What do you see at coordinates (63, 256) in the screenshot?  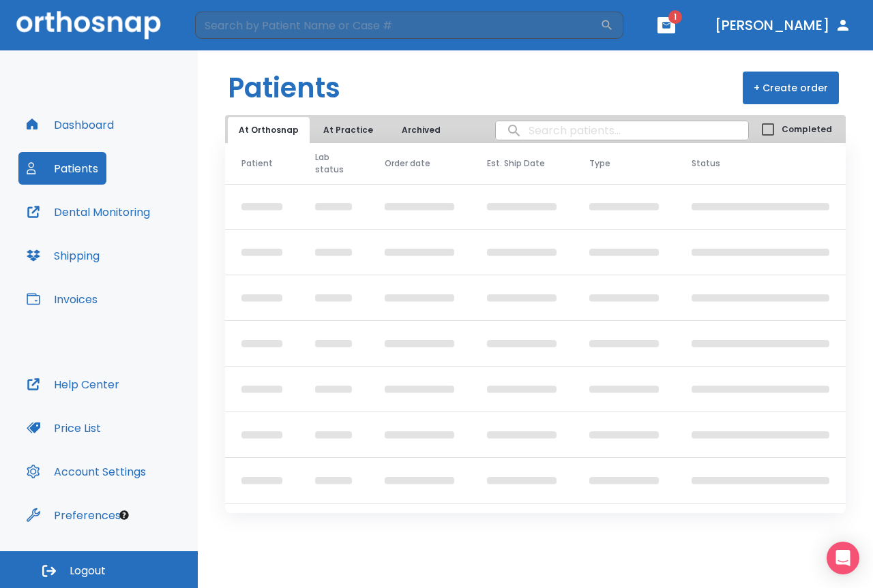 I see `button: Shipping` at bounding box center [63, 256].